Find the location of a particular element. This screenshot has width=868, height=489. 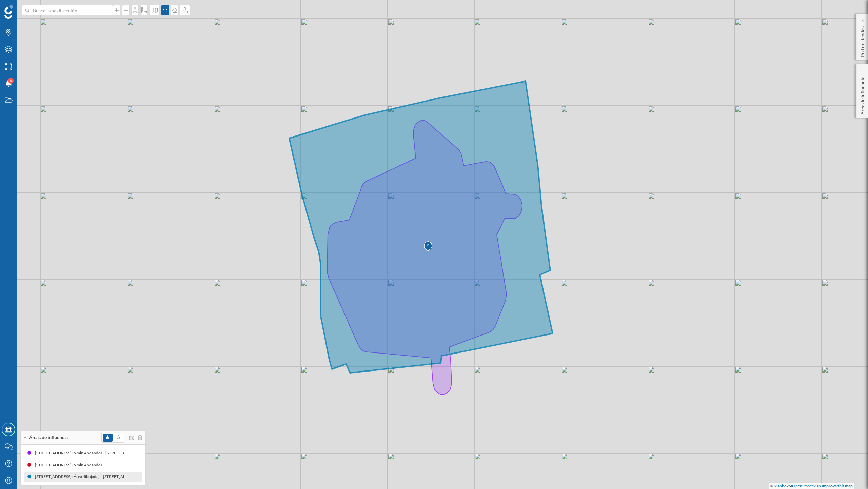

p: Área de influencia is located at coordinates (863, 95).